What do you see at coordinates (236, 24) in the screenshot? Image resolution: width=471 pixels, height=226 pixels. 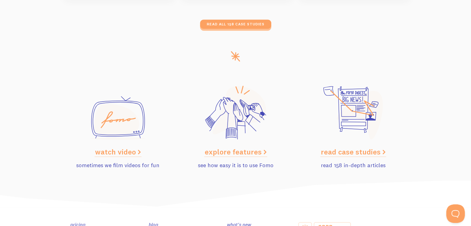 I see `a: read all 158 case studies` at bounding box center [236, 24].